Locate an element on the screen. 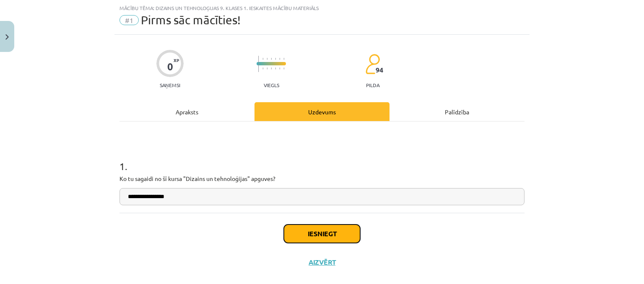 This screenshot has width=644, height=284. div: 0 is located at coordinates (170, 67).